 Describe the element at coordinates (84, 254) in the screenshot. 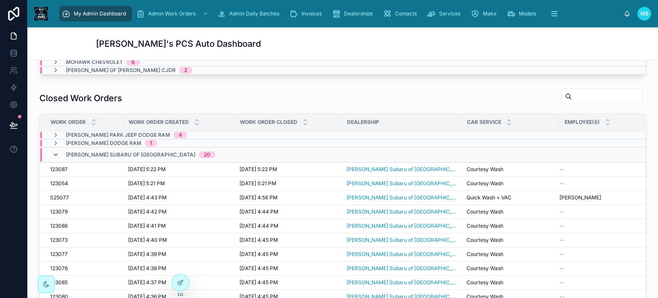

I see `a: 123077` at that location.